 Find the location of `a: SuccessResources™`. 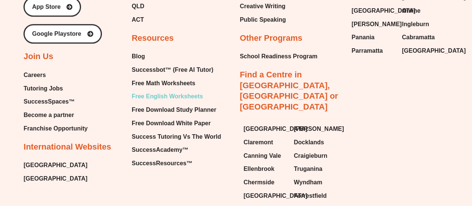

a: SuccessResources™ is located at coordinates (176, 163).